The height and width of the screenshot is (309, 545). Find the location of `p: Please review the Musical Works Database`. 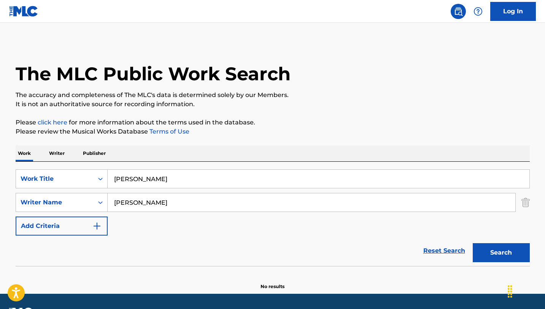

p: Please review the Musical Works Database is located at coordinates (273, 132).